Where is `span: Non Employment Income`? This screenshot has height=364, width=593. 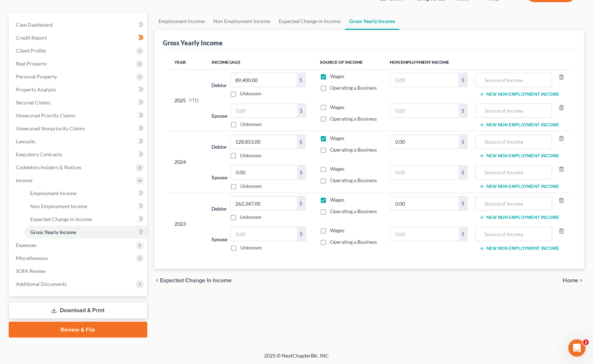
span: Non Employment Income is located at coordinates (59, 206).